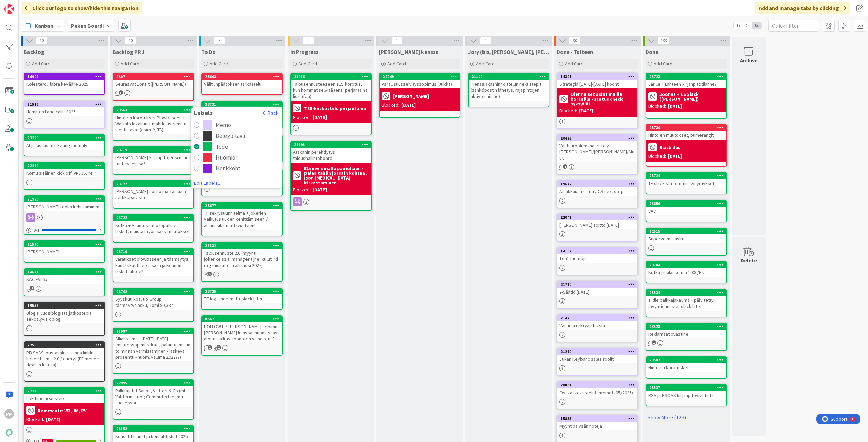  I want to click on div: Komu sisäinen kick off: VR, JS, MT?, so click(65, 173).